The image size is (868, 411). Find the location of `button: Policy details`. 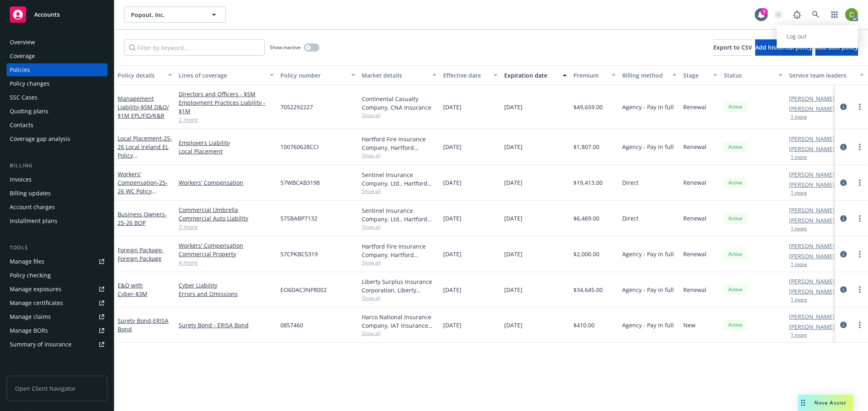

button: Policy details is located at coordinates (145, 75).